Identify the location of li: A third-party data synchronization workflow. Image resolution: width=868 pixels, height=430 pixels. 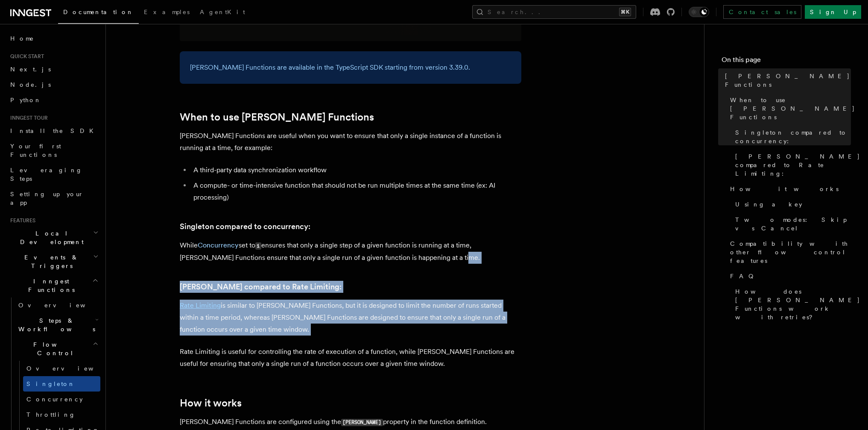
(356, 170).